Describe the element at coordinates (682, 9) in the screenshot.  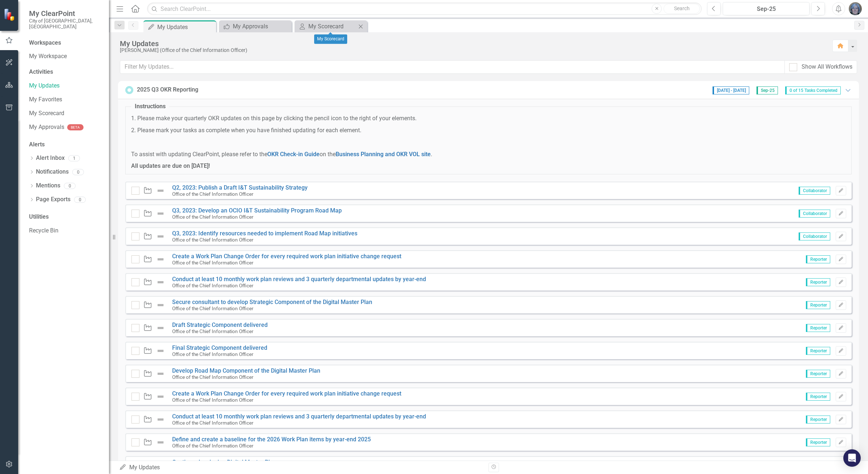
I see `button: Search` at that location.